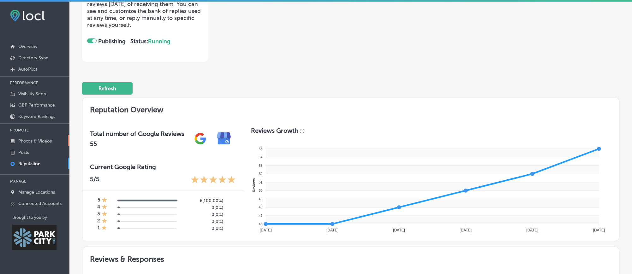  What do you see at coordinates (260, 191) in the screenshot?
I see `tspan: 50` at bounding box center [260, 191].